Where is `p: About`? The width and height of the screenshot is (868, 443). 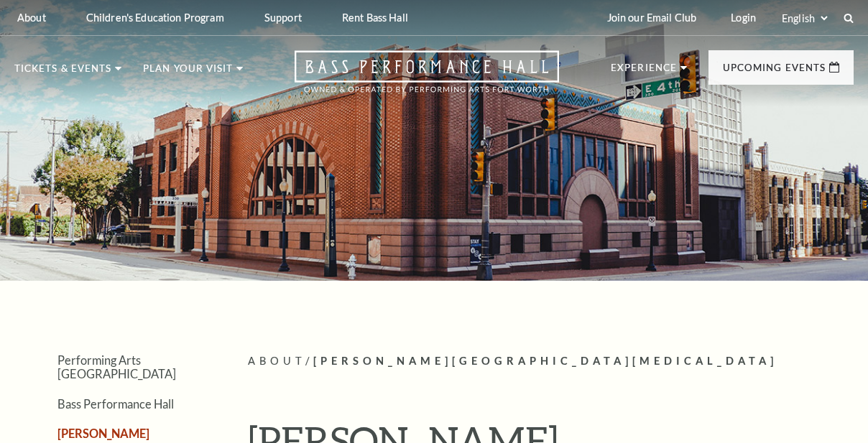 p: About is located at coordinates (32, 18).